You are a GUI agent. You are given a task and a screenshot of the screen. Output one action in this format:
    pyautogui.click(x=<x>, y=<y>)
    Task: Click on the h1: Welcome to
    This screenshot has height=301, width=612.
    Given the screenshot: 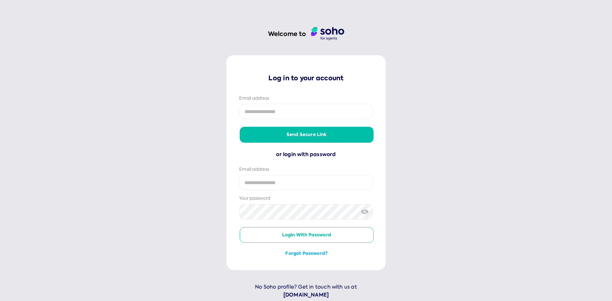 What is the action you would take?
    pyautogui.click(x=287, y=34)
    